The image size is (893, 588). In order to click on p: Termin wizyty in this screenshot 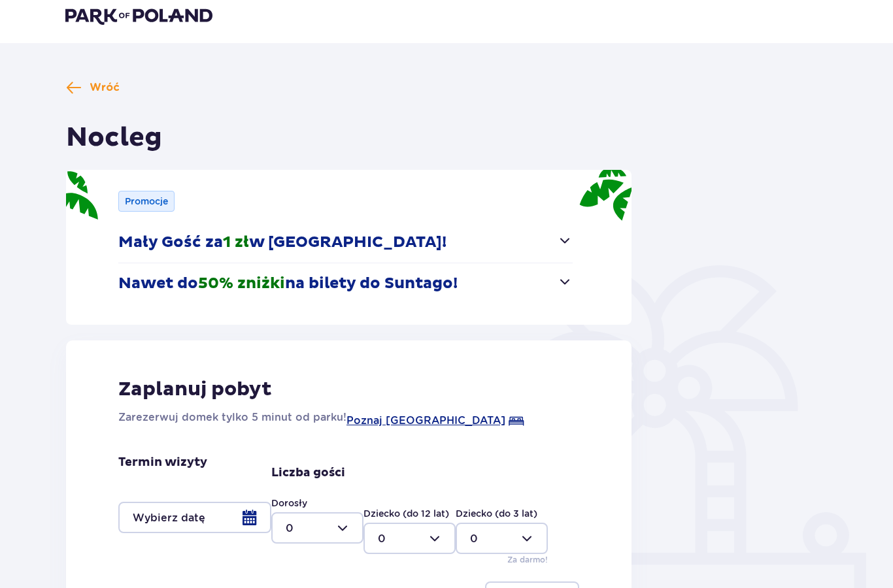, I will do `click(163, 463)`.